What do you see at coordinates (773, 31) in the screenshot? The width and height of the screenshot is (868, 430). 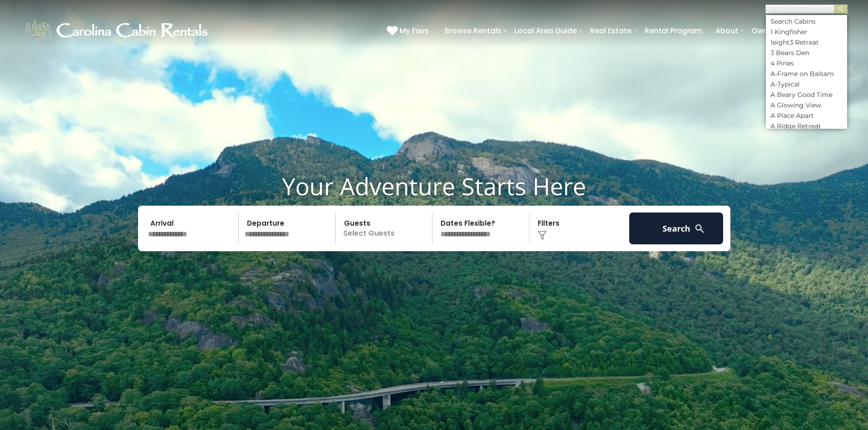 I see `a: Owner Login` at bounding box center [773, 31].